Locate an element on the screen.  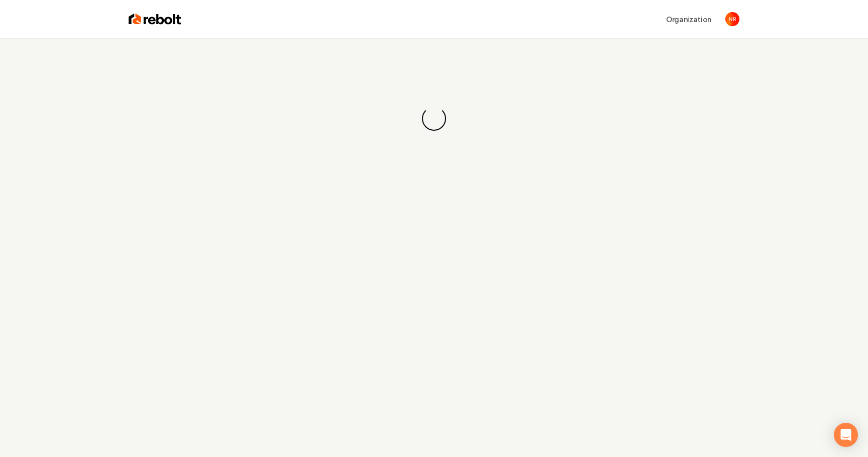
button: Organization is located at coordinates (688, 19).